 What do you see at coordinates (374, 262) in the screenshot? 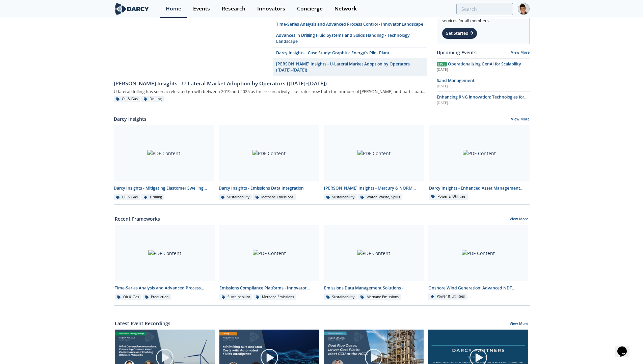
I see `a: PDF Content Emissions Data Management Solutions - Technology Landscape Sustainability Methane Emi...` at bounding box center [374, 262].